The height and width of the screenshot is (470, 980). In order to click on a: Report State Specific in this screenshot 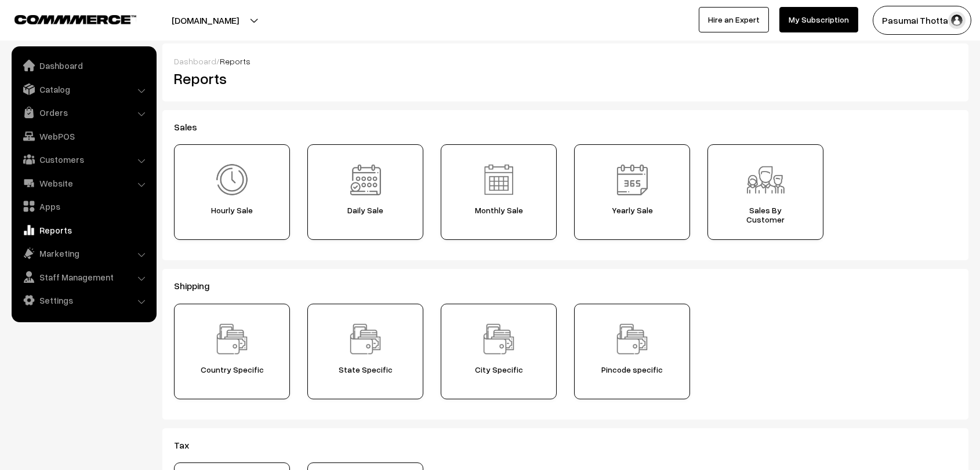, I will do `click(366, 351)`.